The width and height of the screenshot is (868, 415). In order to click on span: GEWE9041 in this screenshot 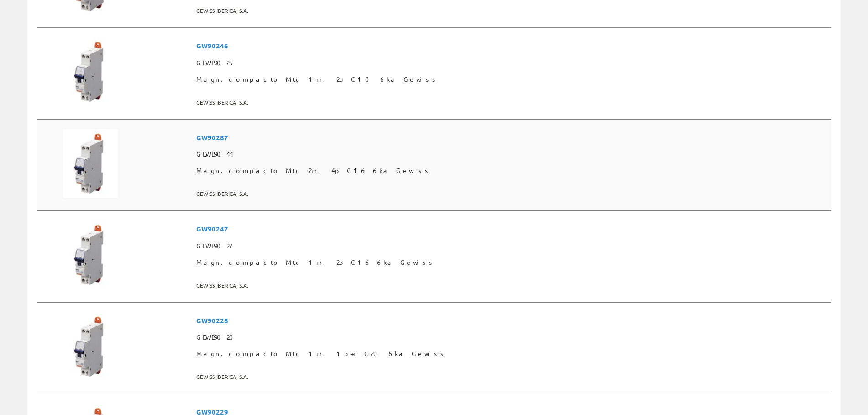, I will do `click(512, 154)`.